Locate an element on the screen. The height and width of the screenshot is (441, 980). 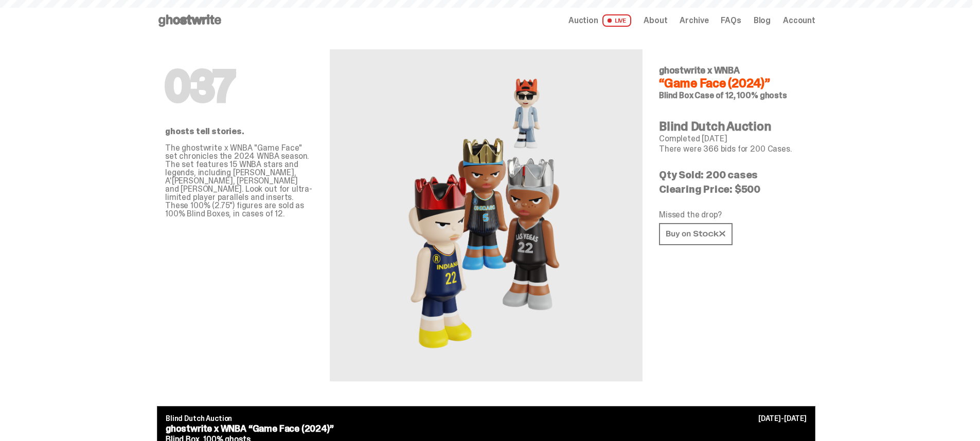
img: WNBA&ldquo;Game Face (2024)&rdquo; is located at coordinates (486, 215).